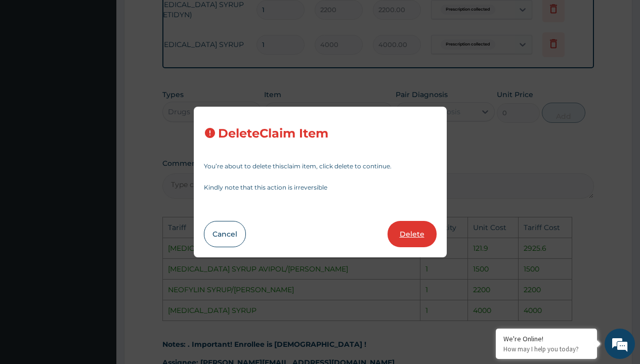 The width and height of the screenshot is (640, 364). Describe the element at coordinates (547, 339) in the screenshot. I see `div: We're Online!` at that location.